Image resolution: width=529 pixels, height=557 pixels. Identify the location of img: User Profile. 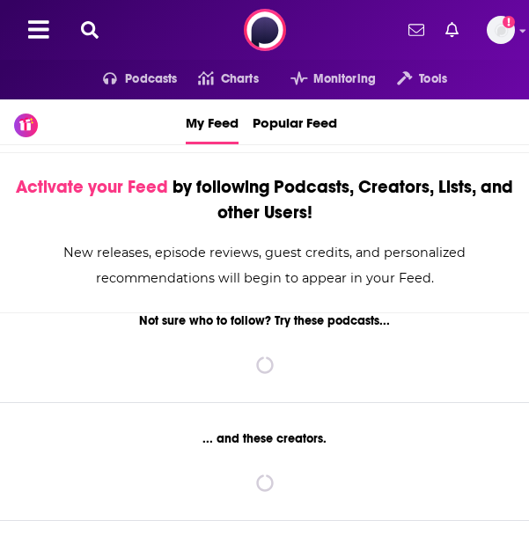
(501, 30).